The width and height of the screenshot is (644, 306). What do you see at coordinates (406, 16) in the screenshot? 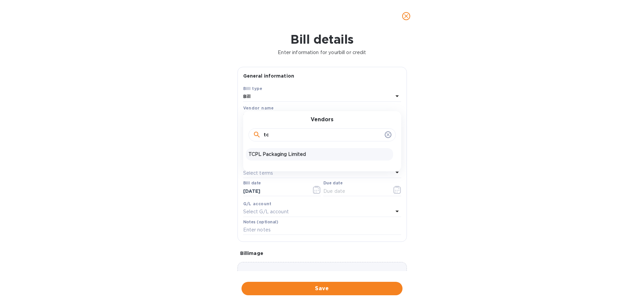
I see `button: close` at bounding box center [406, 16].